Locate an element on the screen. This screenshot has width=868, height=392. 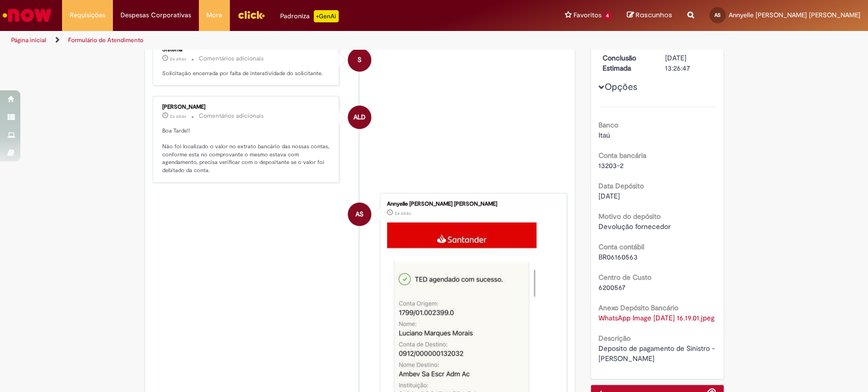
b: Motivo do depósito is located at coordinates (629, 216).